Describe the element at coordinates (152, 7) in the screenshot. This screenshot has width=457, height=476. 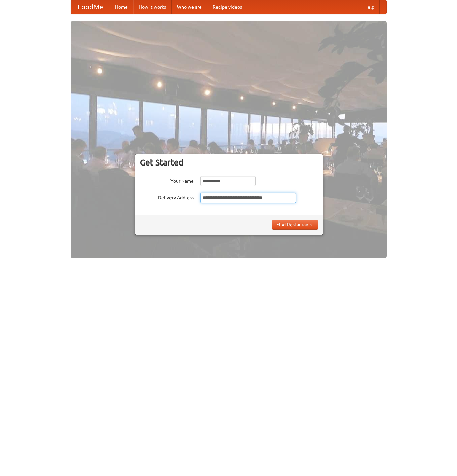
I see `a: How it works` at that location.